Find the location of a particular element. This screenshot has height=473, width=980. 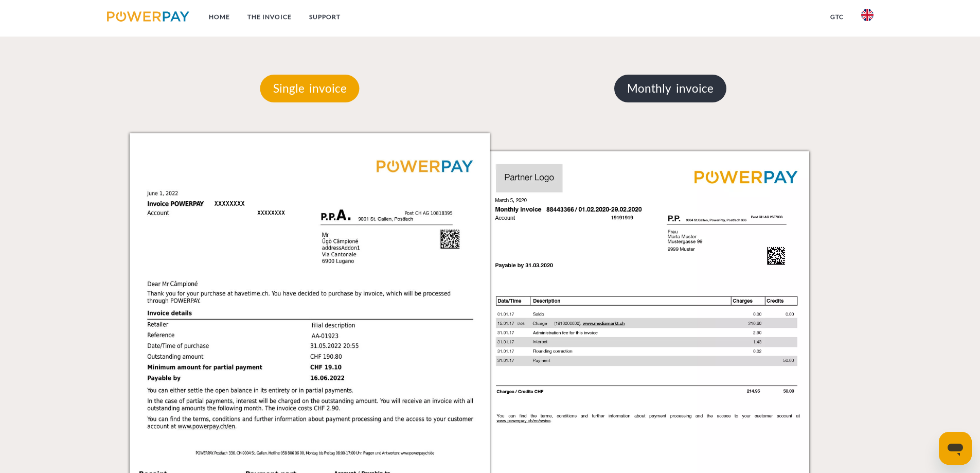

img: logo-powerpay.svg is located at coordinates (148, 16).